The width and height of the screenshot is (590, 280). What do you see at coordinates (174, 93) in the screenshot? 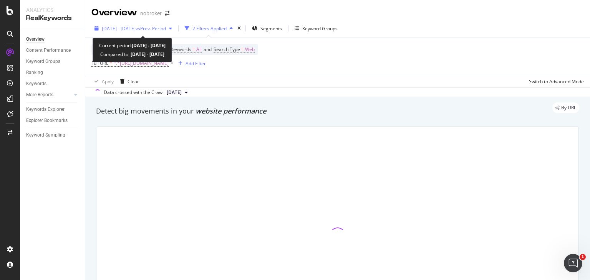
I see `span: 2024 Mar. 4th` at bounding box center [174, 93].